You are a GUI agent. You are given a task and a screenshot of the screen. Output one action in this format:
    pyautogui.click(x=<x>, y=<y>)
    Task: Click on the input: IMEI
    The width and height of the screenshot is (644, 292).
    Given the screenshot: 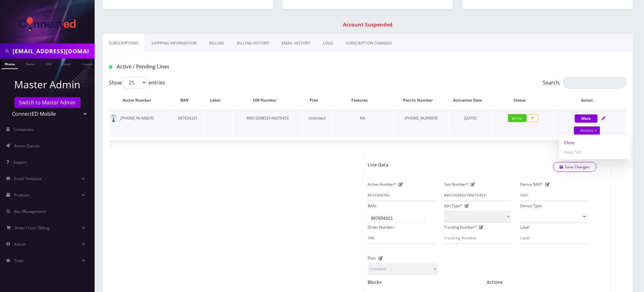 What is the action you would take?
    pyautogui.click(x=554, y=195)
    